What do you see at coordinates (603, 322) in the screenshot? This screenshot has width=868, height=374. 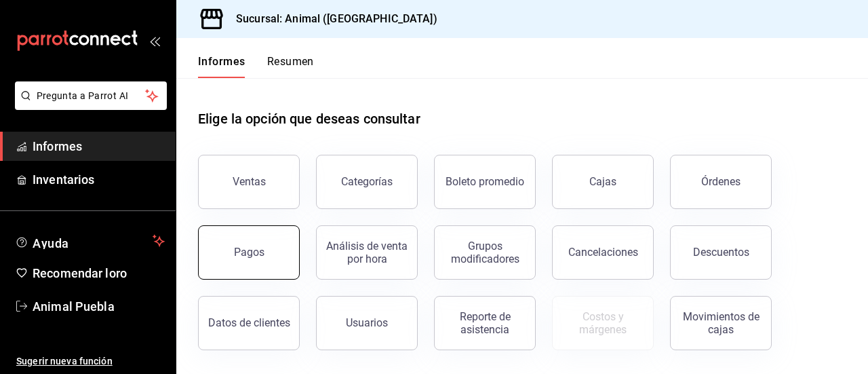 I see `font: Costos y márgenes` at bounding box center [603, 322].